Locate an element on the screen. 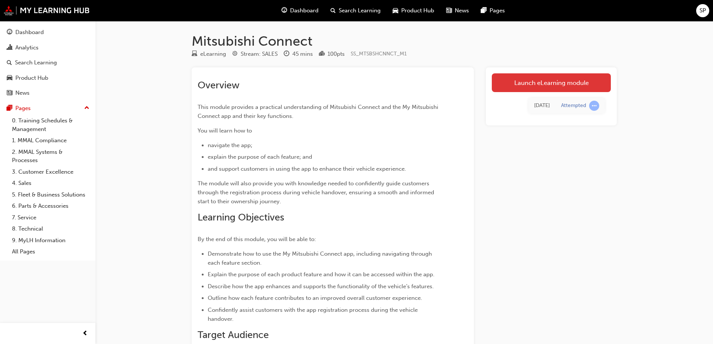 Image resolution: width=713 pixels, height=344 pixels. span: target-icon is located at coordinates (235, 54).